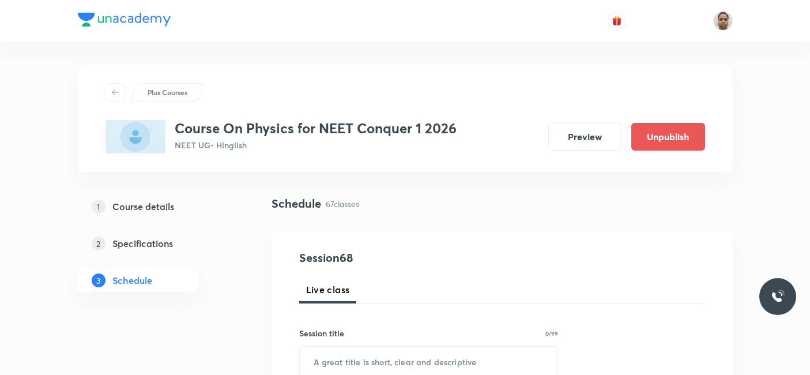 The image size is (810, 375). What do you see at coordinates (723, 21) in the screenshot?
I see `img: Shekhar Banerjee` at bounding box center [723, 21].